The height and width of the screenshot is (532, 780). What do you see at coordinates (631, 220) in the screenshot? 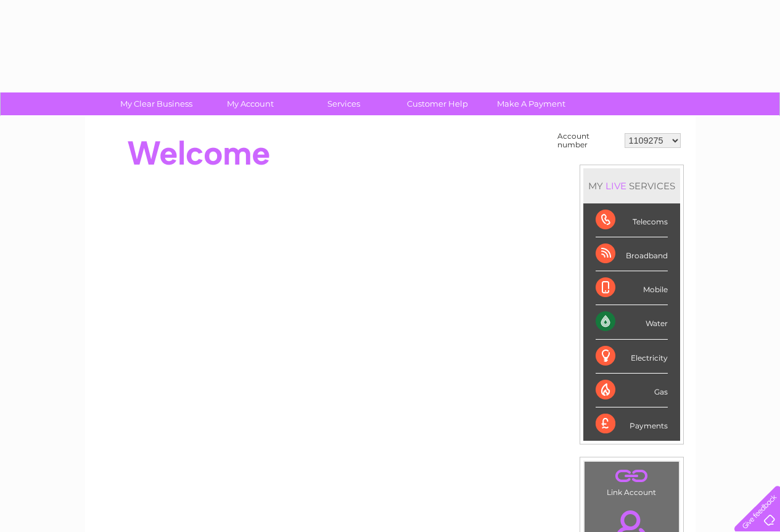
I see `div: Telecoms` at bounding box center [631, 220].